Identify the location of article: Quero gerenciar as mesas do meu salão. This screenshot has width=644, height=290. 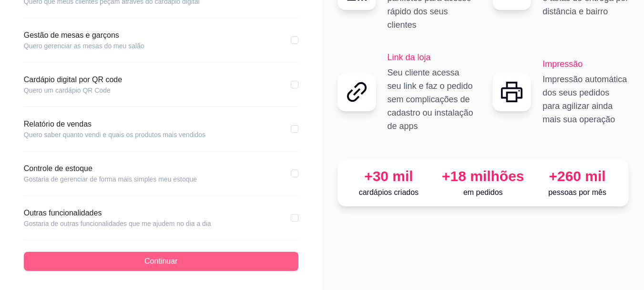
(84, 45).